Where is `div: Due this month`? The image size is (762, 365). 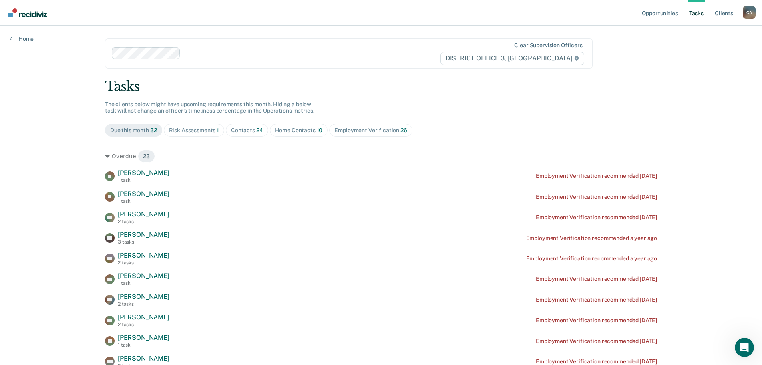 div: Due this month is located at coordinates (133, 130).